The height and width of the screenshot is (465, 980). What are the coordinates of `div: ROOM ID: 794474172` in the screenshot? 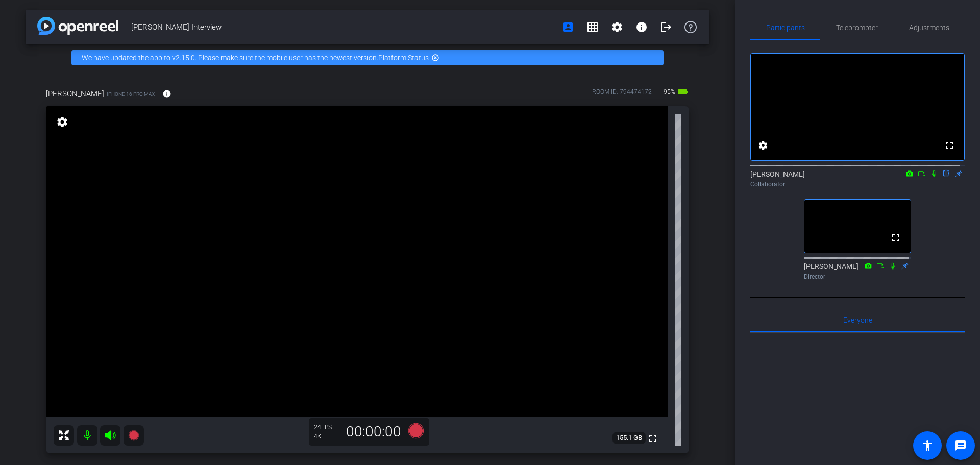 It's located at (621, 95).